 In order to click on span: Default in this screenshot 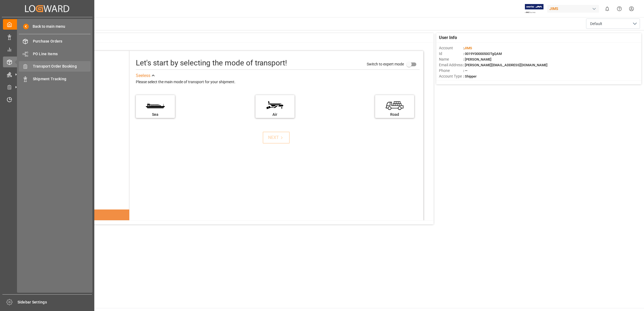, I will do `click(596, 24)`.